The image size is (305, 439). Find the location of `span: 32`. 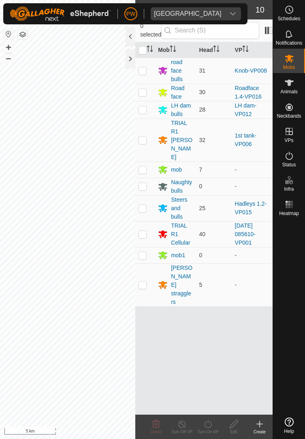

span: 32 is located at coordinates (203, 140).